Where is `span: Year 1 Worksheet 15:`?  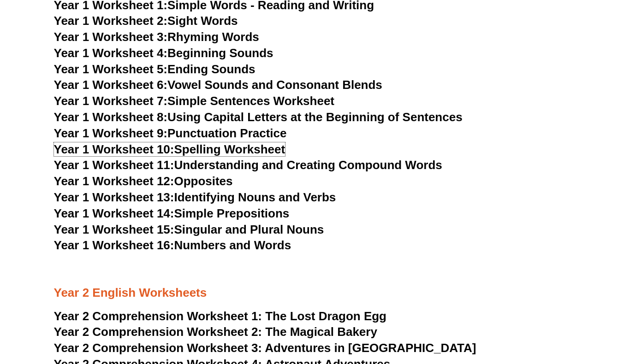
span: Year 1 Worksheet 15: is located at coordinates (114, 229).